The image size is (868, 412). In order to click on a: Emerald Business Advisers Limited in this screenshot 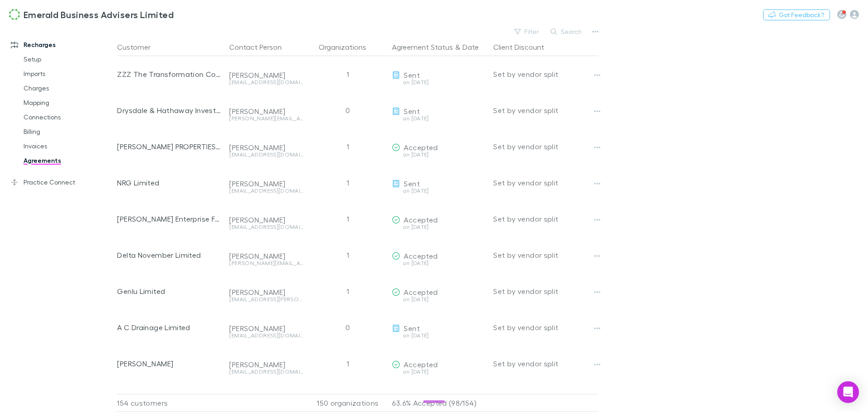, I will do `click(91, 14)`.